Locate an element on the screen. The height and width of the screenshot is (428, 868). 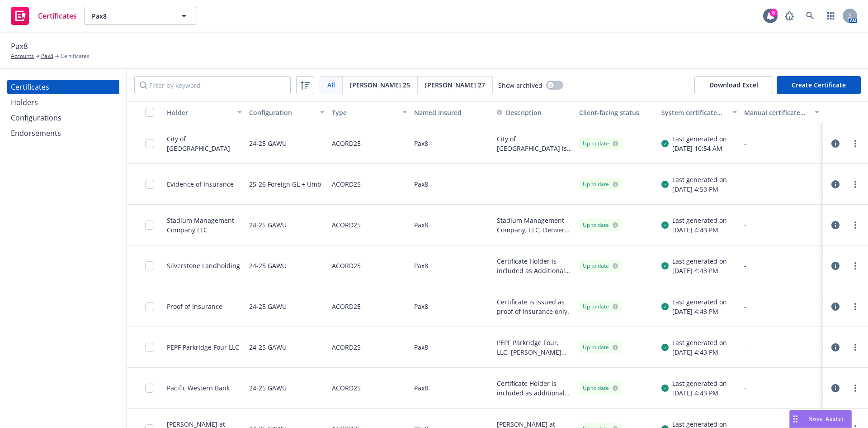
div: Named Insured is located at coordinates (452, 113).